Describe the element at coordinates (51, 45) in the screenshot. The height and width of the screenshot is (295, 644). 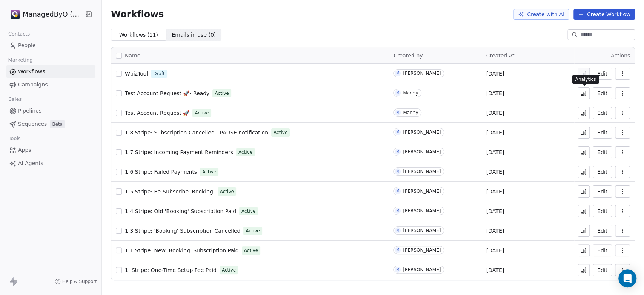
I see `a: People` at that location.